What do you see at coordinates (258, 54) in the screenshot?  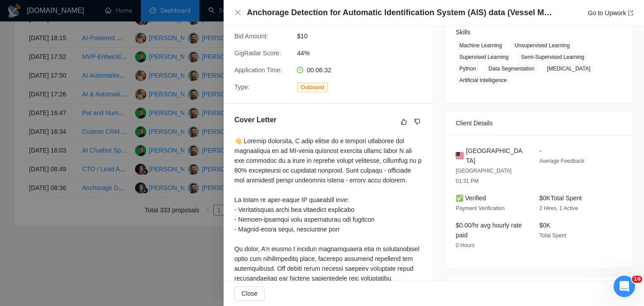 I see `span: GigRadar Score:` at bounding box center [258, 54].